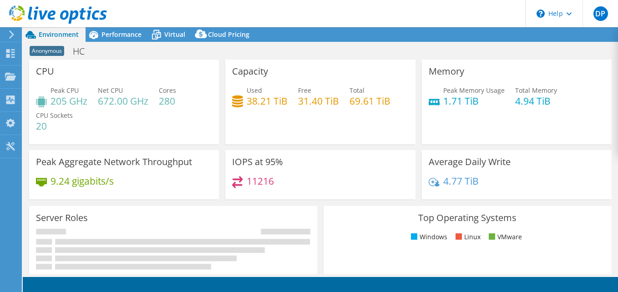  Describe the element at coordinates (536, 101) in the screenshot. I see `h4: 4.94 TiB` at that location.